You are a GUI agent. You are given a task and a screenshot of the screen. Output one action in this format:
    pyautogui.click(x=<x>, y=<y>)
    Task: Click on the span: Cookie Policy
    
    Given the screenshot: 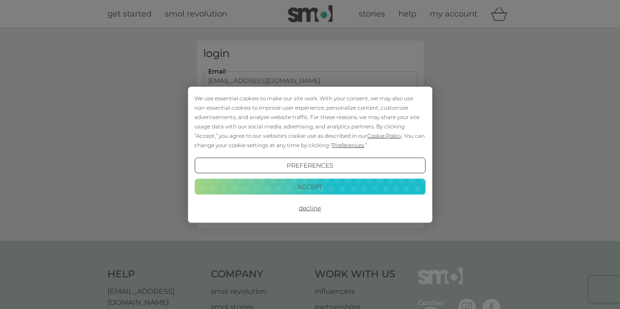 What is the action you would take?
    pyautogui.click(x=384, y=135)
    